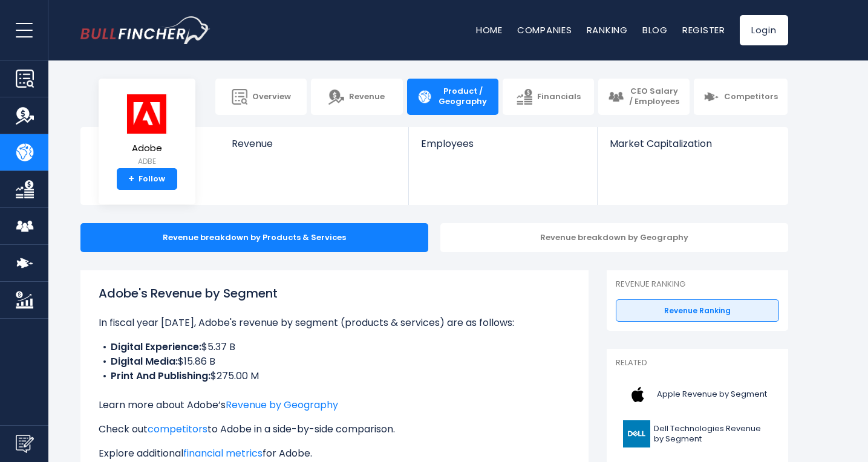  Describe the element at coordinates (654, 97) in the screenshot. I see `span: CEO Salary / Employees` at that location.